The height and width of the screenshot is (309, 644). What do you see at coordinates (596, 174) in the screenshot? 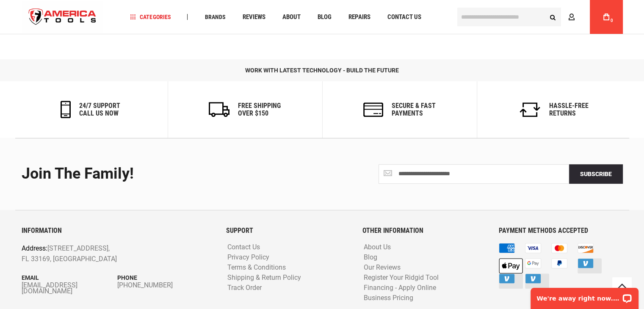
I see `button: Subscribe` at bounding box center [596, 174].